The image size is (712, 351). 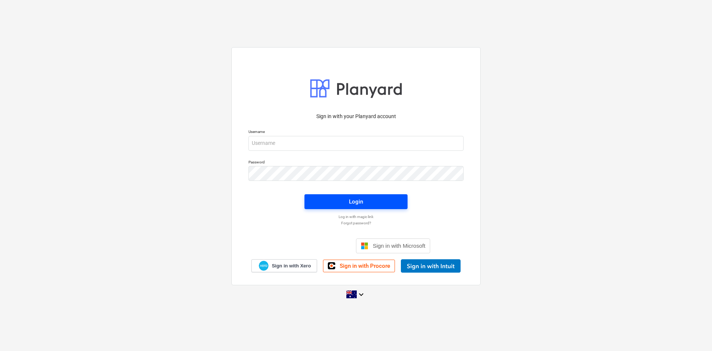 I want to click on span: Sign in with Xero, so click(x=291, y=266).